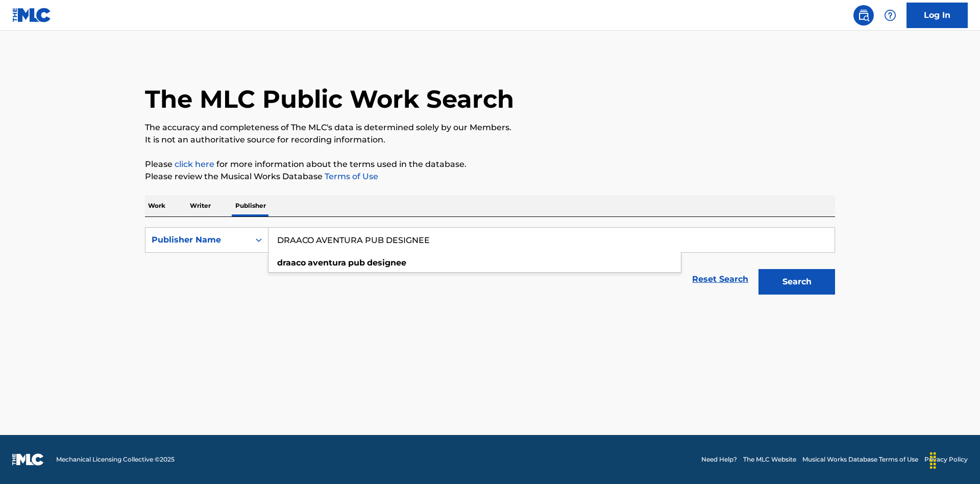  Describe the element at coordinates (860, 460) in the screenshot. I see `a: Musical Works Database Terms of Use` at that location.